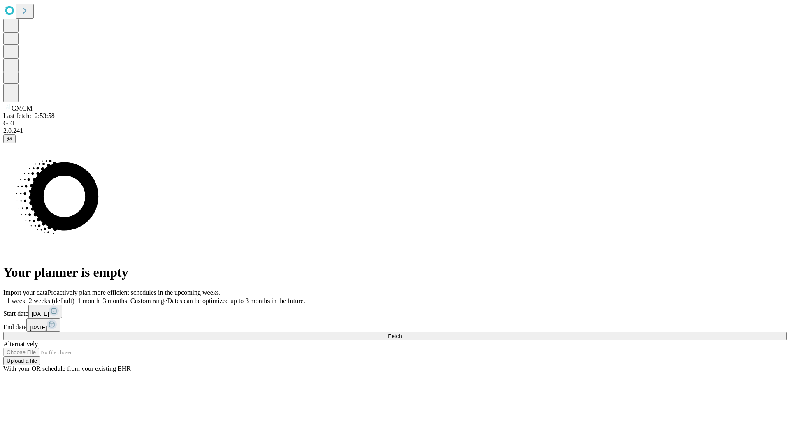 This screenshot has height=444, width=790. Describe the element at coordinates (88, 301) in the screenshot. I see `span: 1 month` at that location.